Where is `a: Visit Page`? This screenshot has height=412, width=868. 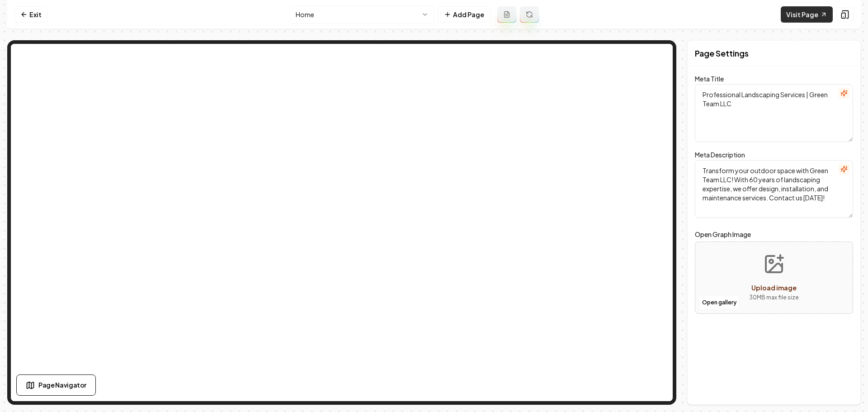
a: Visit Page is located at coordinates (807, 15).